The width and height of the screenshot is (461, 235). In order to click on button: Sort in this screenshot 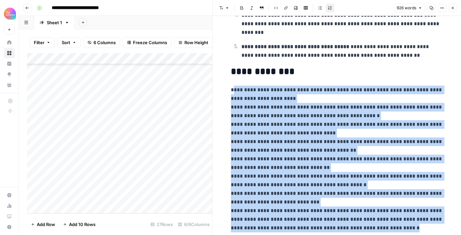, I will do `click(69, 42)`.